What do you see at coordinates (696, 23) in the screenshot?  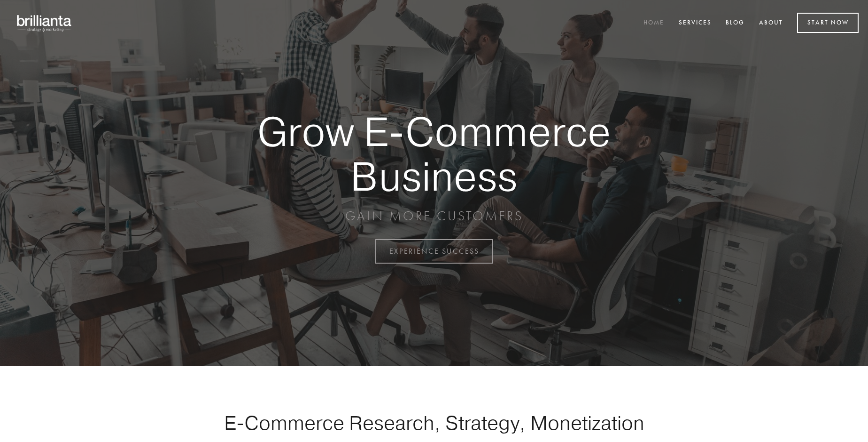 I see `a: Services` at bounding box center [696, 23].